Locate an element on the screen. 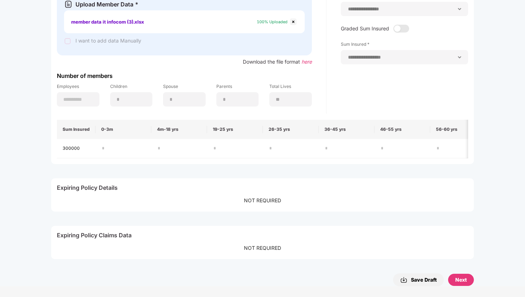 The height and width of the screenshot is (297, 525). th: Sum Insured is located at coordinates (76, 130).